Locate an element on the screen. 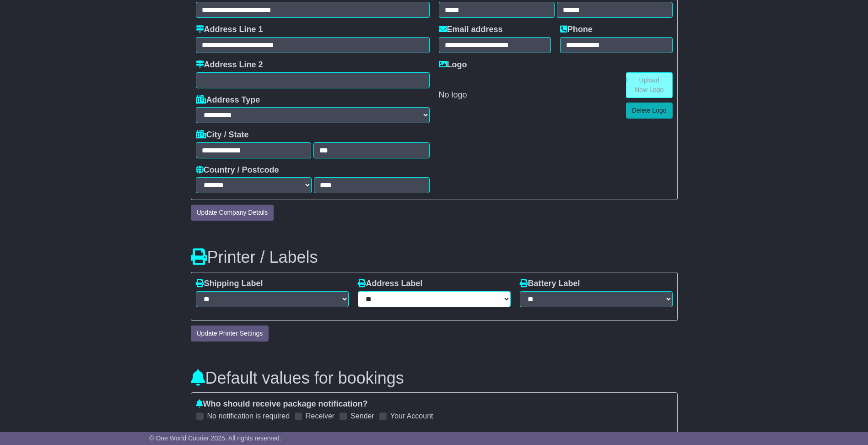  button: Update Company Details is located at coordinates (232, 213).